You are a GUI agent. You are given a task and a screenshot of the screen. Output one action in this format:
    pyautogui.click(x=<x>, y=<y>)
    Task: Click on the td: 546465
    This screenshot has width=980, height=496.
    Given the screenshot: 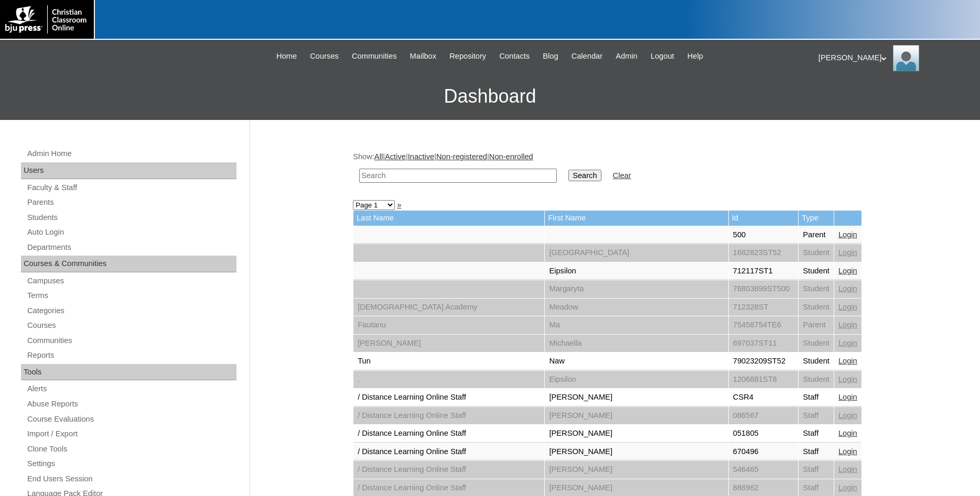 What is the action you would take?
    pyautogui.click(x=763, y=470)
    